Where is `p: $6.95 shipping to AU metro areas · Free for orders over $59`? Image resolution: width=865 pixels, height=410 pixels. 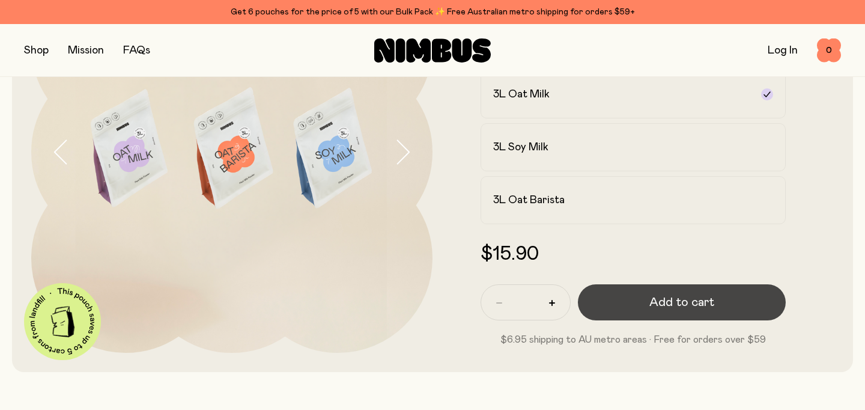
p: $6.95 shipping to AU metro areas · Free for orders over $59 is located at coordinates (633, 340).